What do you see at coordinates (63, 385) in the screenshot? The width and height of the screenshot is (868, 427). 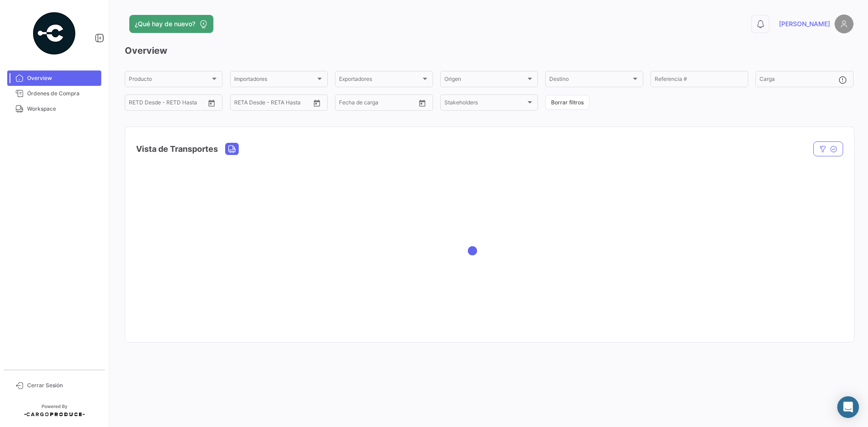 I see `span: Cerrar Sesión` at bounding box center [63, 385].